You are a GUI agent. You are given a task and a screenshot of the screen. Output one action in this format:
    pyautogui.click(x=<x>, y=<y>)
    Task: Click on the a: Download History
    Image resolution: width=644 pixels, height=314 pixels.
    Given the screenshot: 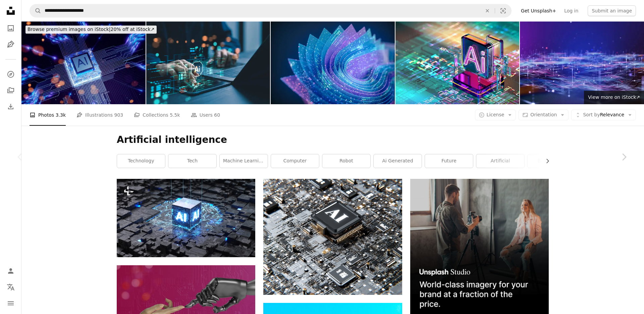 What is the action you would take?
    pyautogui.click(x=11, y=106)
    